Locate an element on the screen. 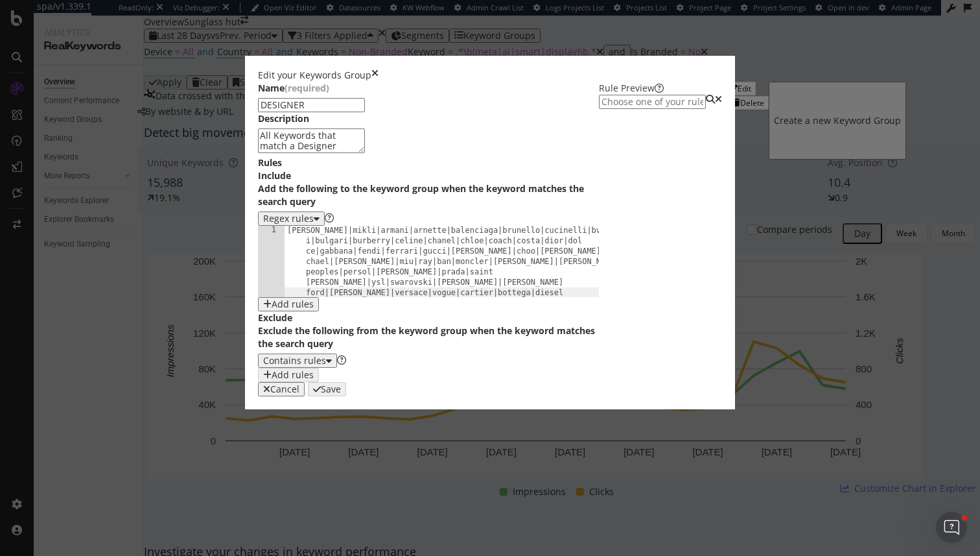 The width and height of the screenshot is (980, 556). span: (required) is located at coordinates (307, 88).